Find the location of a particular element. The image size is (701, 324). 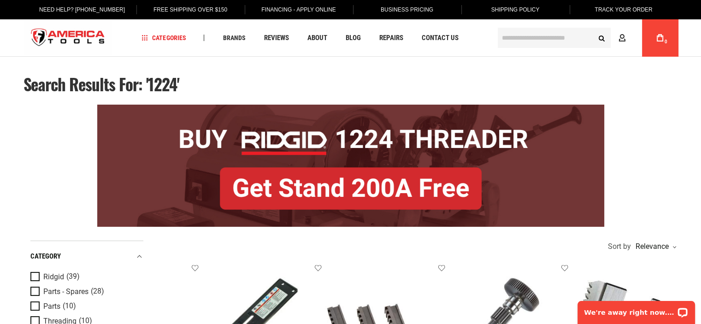

a: Parts - Spares (28) is located at coordinates (86, 292).